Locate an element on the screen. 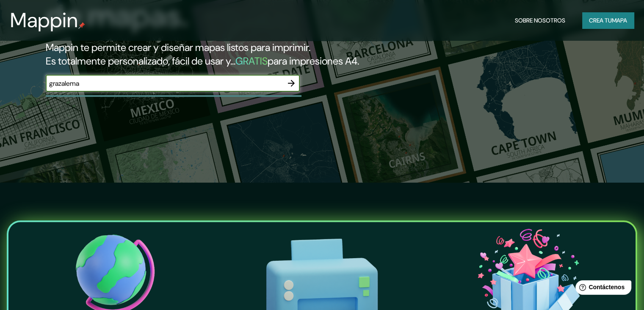  font: para impresiones A4. is located at coordinates (313, 61).